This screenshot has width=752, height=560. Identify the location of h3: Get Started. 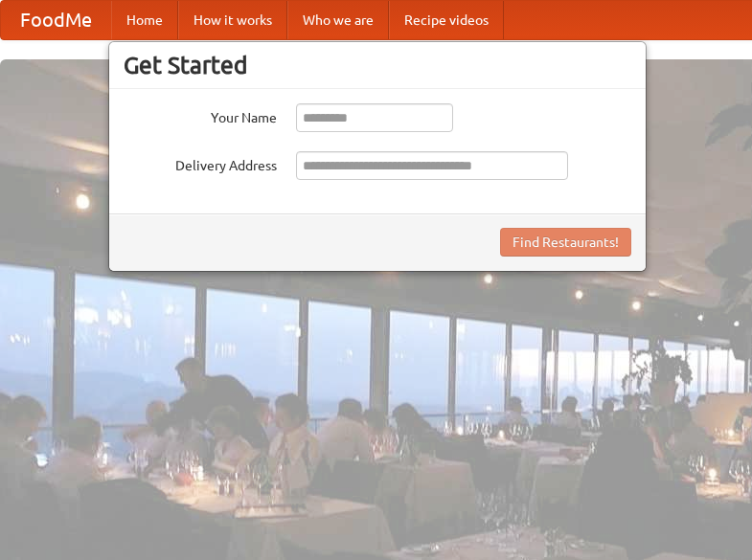
(377, 65).